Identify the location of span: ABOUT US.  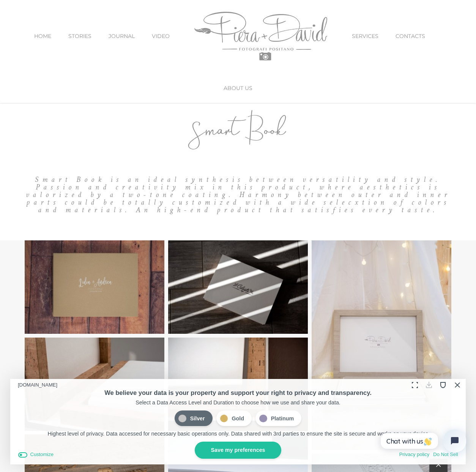
(238, 88).